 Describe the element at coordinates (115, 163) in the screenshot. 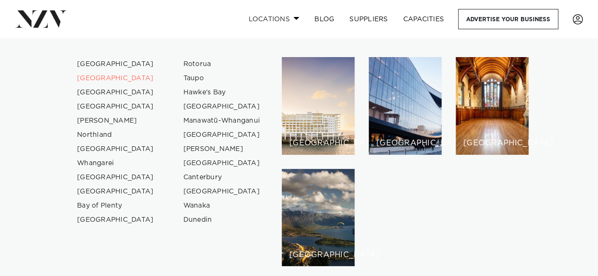

I see `a: Whangarei` at that location.